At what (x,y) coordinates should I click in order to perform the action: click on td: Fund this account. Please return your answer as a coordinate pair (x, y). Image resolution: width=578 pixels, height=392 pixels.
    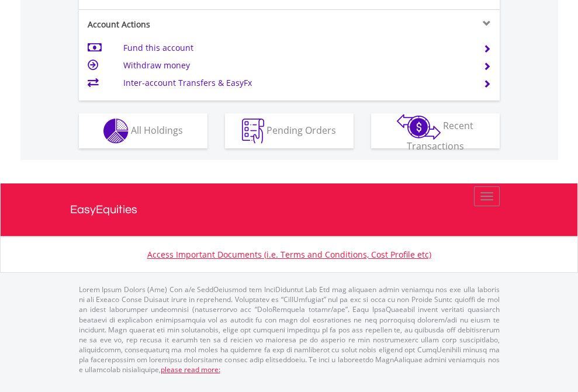
    Looking at the image, I should click on (295, 48).